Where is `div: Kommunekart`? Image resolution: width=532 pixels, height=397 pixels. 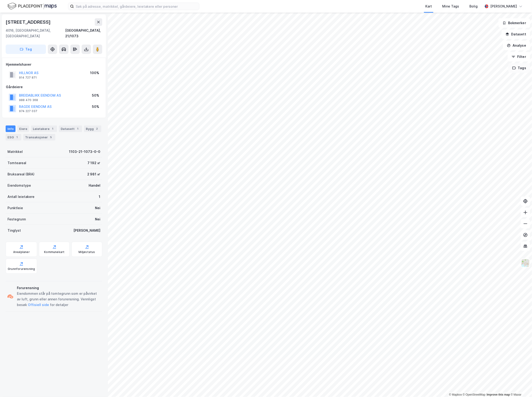 div: Kommunekart is located at coordinates (54, 252).